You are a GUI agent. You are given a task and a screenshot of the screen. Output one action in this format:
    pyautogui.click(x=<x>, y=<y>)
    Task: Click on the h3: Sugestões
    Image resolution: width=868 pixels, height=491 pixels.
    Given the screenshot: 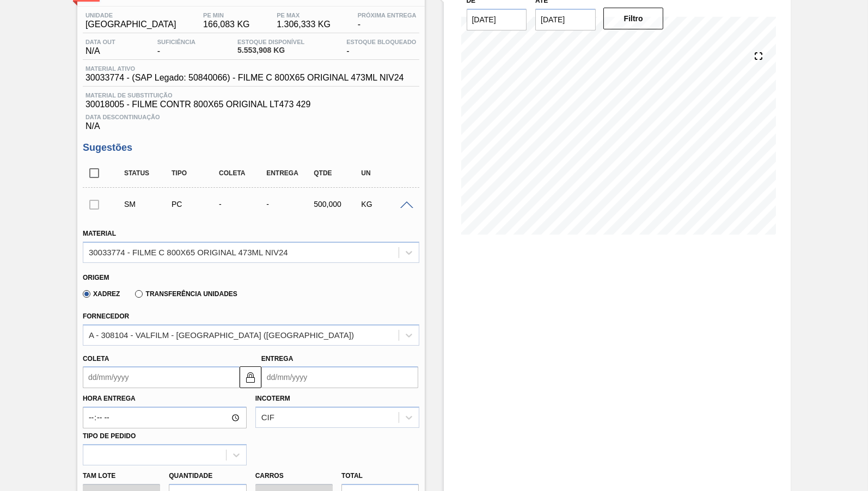 What is the action you would take?
    pyautogui.click(x=251, y=148)
    